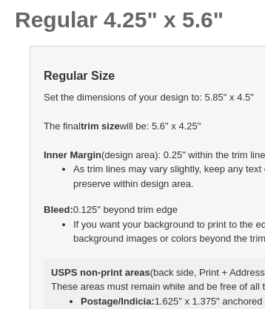 The image size is (265, 309). I want to click on strong: Inner Margin, so click(73, 155).